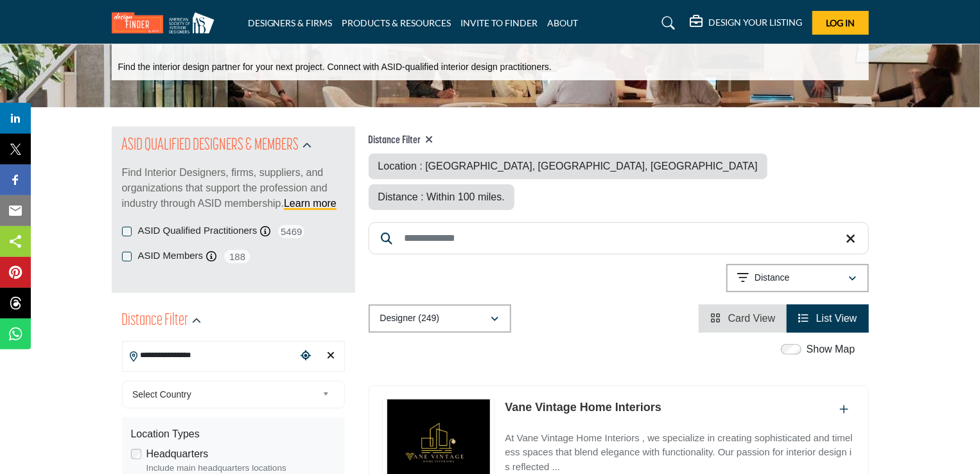 Image resolution: width=980 pixels, height=474 pixels. What do you see at coordinates (291, 22) in the screenshot?
I see `a: DESIGNERS & FIRMS` at bounding box center [291, 22].